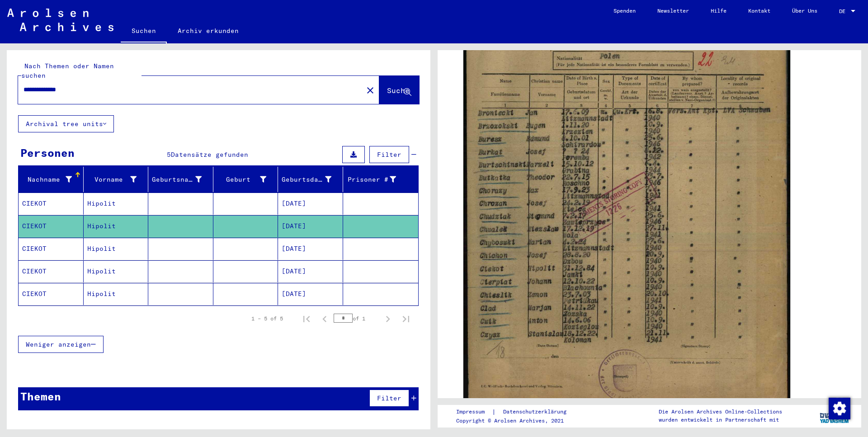  Describe the element at coordinates (48, 153) in the screenshot. I see `div: Personen` at that location.